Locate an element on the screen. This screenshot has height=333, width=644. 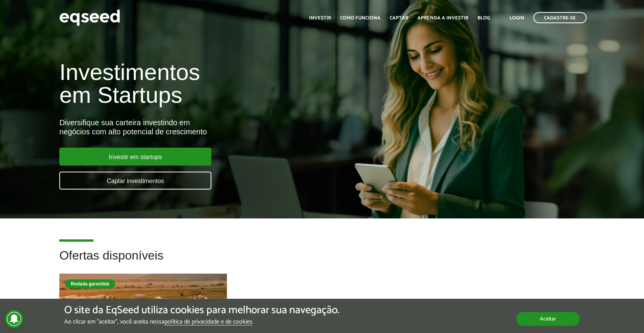
button: Aceitar is located at coordinates (548, 319).